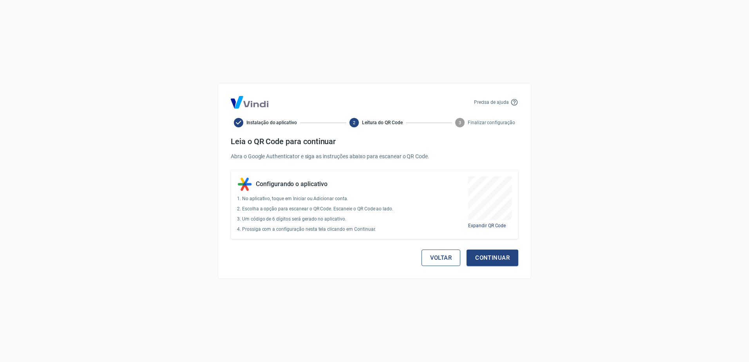 Image resolution: width=749 pixels, height=362 pixels. What do you see at coordinates (487, 226) in the screenshot?
I see `button: Expandir QR Code` at bounding box center [487, 226].